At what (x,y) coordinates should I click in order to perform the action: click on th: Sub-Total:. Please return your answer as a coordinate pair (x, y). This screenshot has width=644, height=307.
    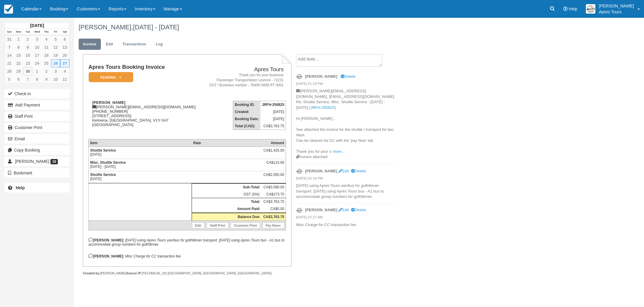
    Looking at the image, I should click on (227, 187).